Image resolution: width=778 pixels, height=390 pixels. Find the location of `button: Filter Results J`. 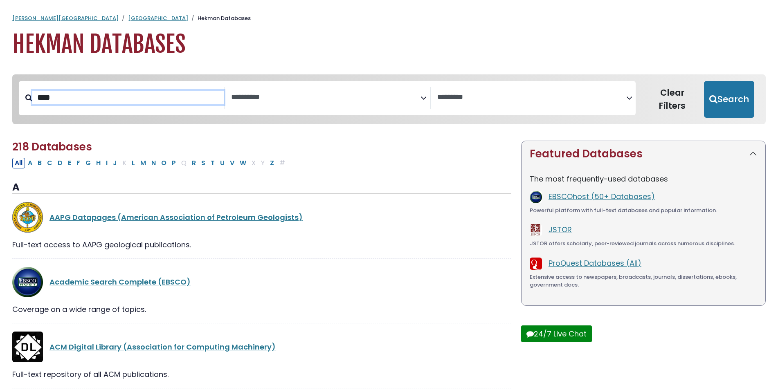

button: Filter Results J is located at coordinates (115, 163).